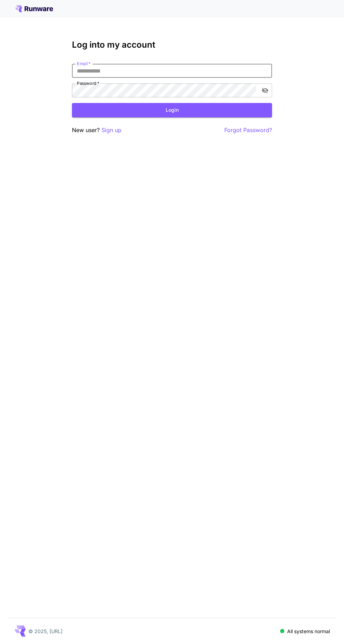 The height and width of the screenshot is (644, 344). What do you see at coordinates (83, 63) in the screenshot?
I see `label: Email` at bounding box center [83, 63].